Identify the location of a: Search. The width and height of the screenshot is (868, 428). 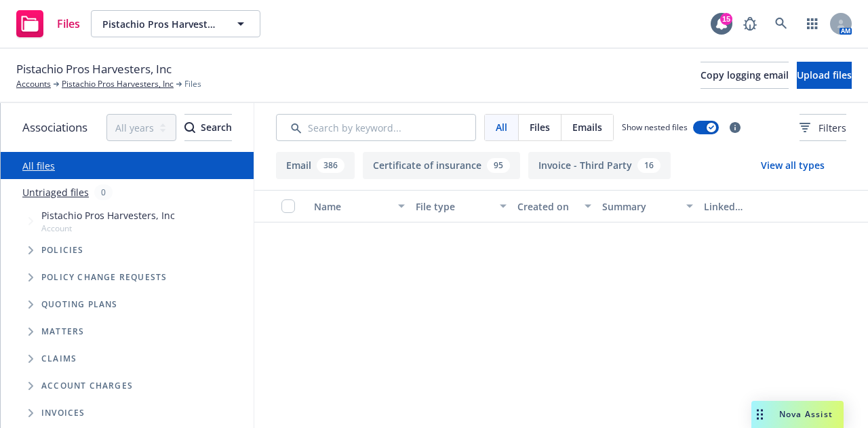
(781, 24).